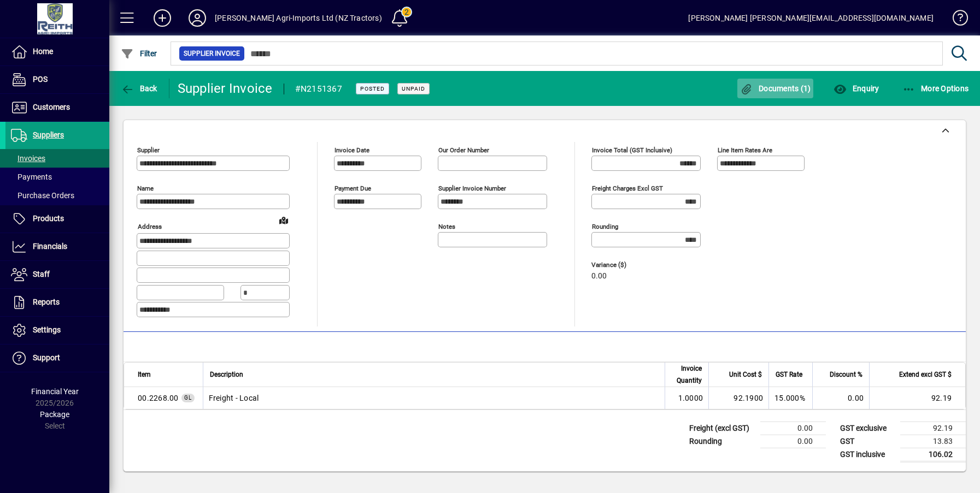 The image size is (980, 493). What do you see at coordinates (28, 158) in the screenshot?
I see `span: Invoices` at bounding box center [28, 158].